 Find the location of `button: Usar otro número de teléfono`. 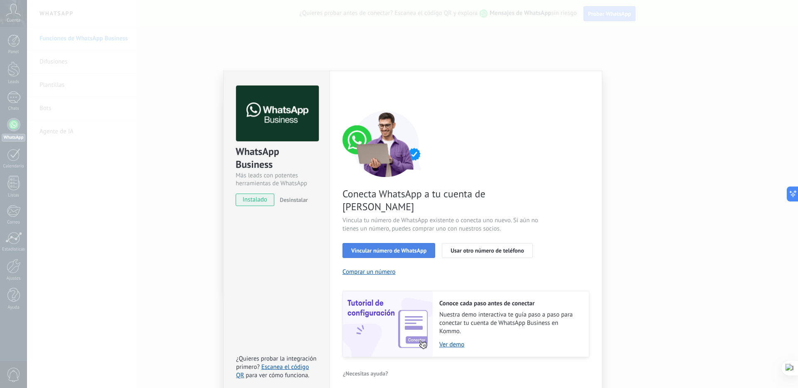

button: Usar otro número de teléfono is located at coordinates (487, 251).